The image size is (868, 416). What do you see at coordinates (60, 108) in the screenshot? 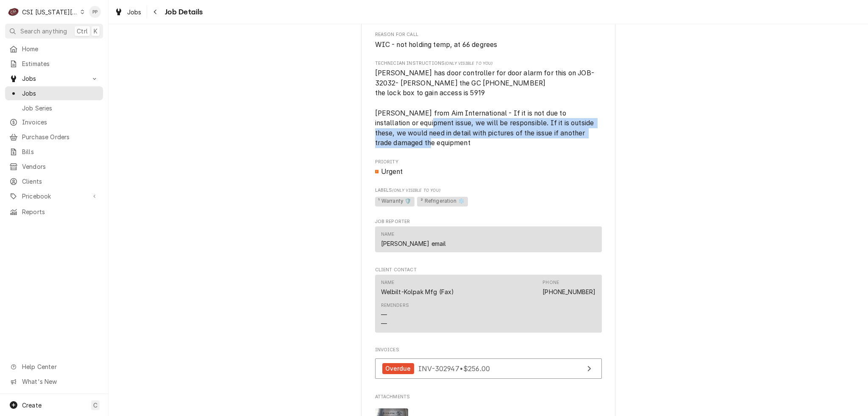
I see `span: Job Series` at bounding box center [60, 108].